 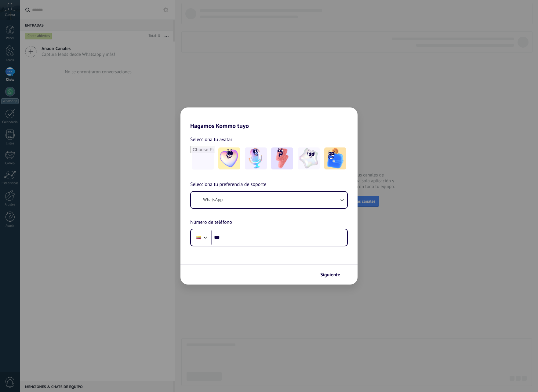 What do you see at coordinates (256, 158) in the screenshot?
I see `img: -2.jpeg` at bounding box center [256, 158].